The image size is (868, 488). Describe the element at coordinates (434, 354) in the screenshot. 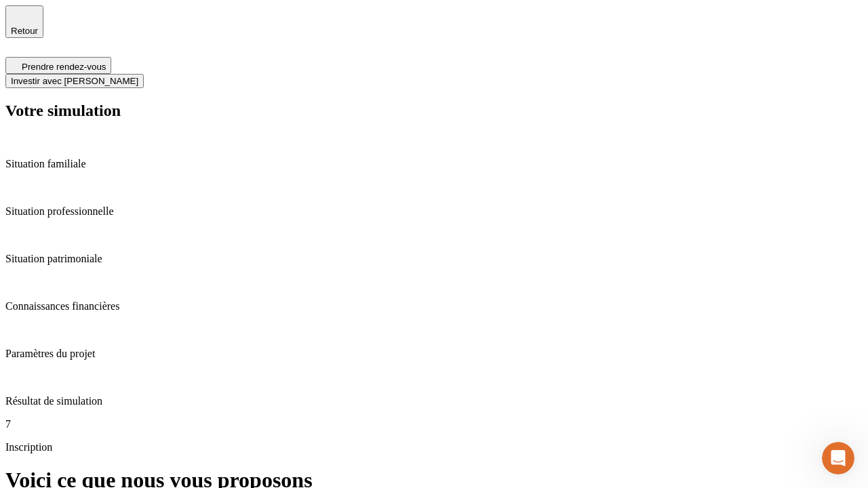

I see `p: Paramètres du projet` at that location.